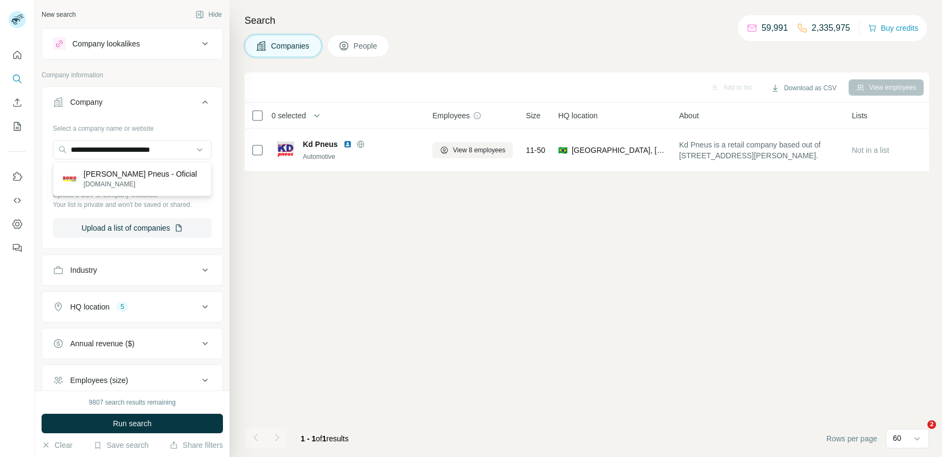 The width and height of the screenshot is (942, 457). Describe the element at coordinates (106, 44) in the screenshot. I see `div: Company lookalikes` at that location.